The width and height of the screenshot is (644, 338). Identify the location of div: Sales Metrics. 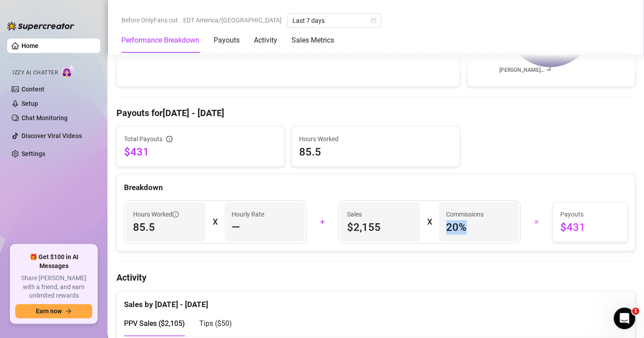
(312, 40).